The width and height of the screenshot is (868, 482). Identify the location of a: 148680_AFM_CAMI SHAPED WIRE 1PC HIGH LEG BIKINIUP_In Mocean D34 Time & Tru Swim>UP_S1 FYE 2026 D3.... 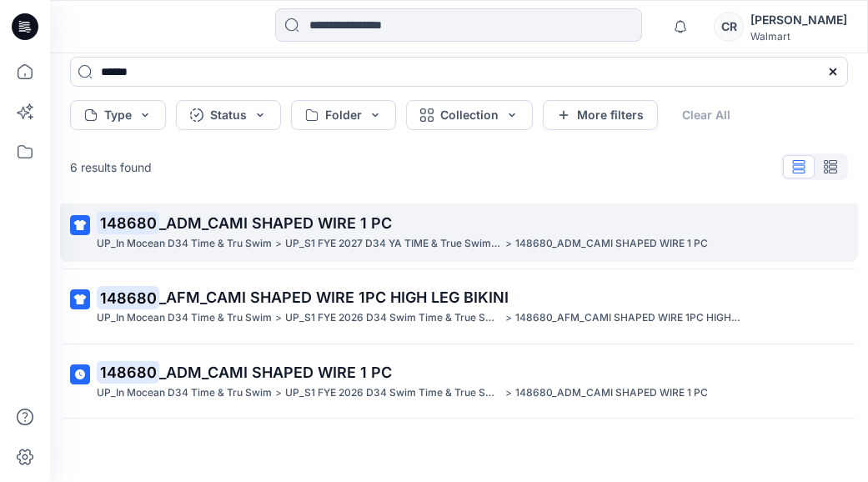
(458, 306).